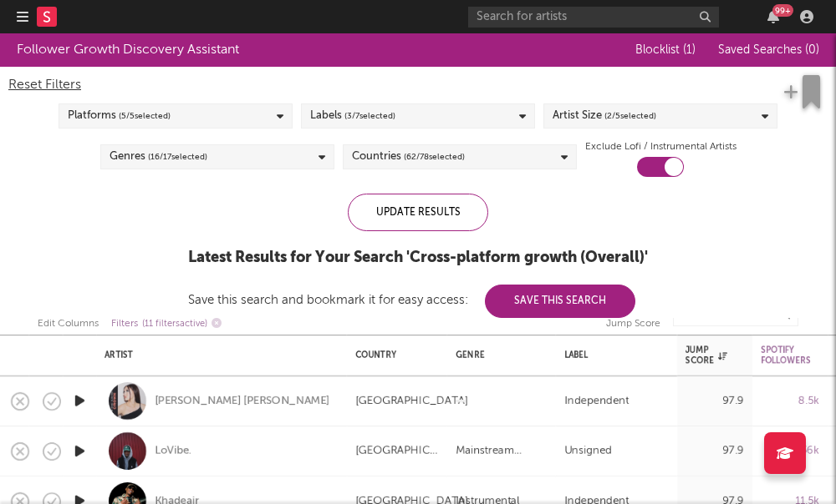  Describe the element at coordinates (812, 50) in the screenshot. I see `span: ( 0 )` at that location.